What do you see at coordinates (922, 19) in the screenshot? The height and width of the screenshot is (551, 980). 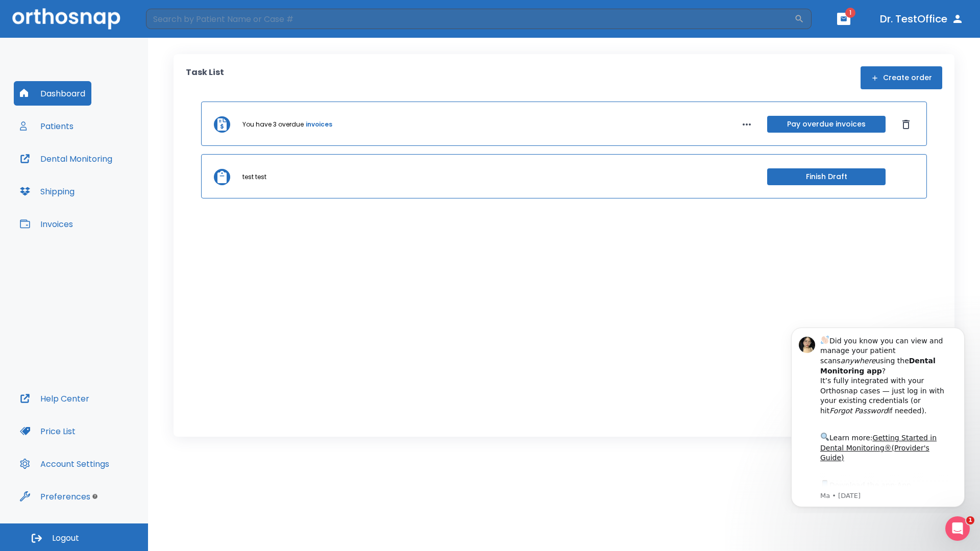 I see `button: Dr. TestOffice` at bounding box center [922, 19].